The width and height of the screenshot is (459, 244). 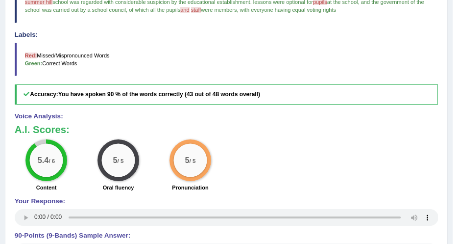 What do you see at coordinates (43, 160) in the screenshot?
I see `big: 5.4` at bounding box center [43, 160].